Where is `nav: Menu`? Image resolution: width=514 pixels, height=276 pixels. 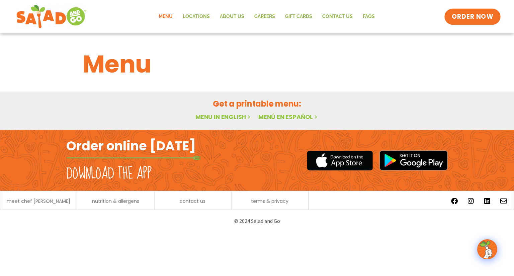
nav: Menu is located at coordinates (267, 17).